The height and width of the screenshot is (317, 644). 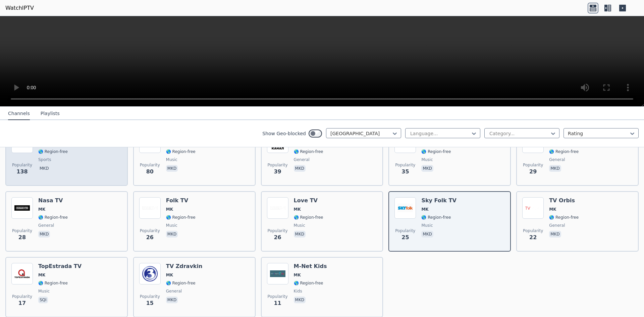 What do you see at coordinates (405, 237) in the screenshot?
I see `span: 25` at bounding box center [405, 237].